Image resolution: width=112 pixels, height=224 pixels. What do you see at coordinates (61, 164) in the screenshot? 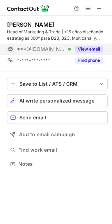
I see `span: Notes` at bounding box center [61, 164].